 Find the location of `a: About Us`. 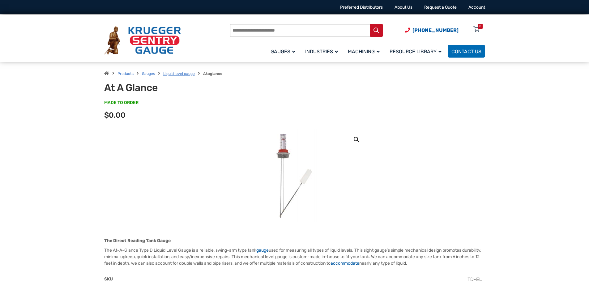

a: About Us is located at coordinates (403, 7).